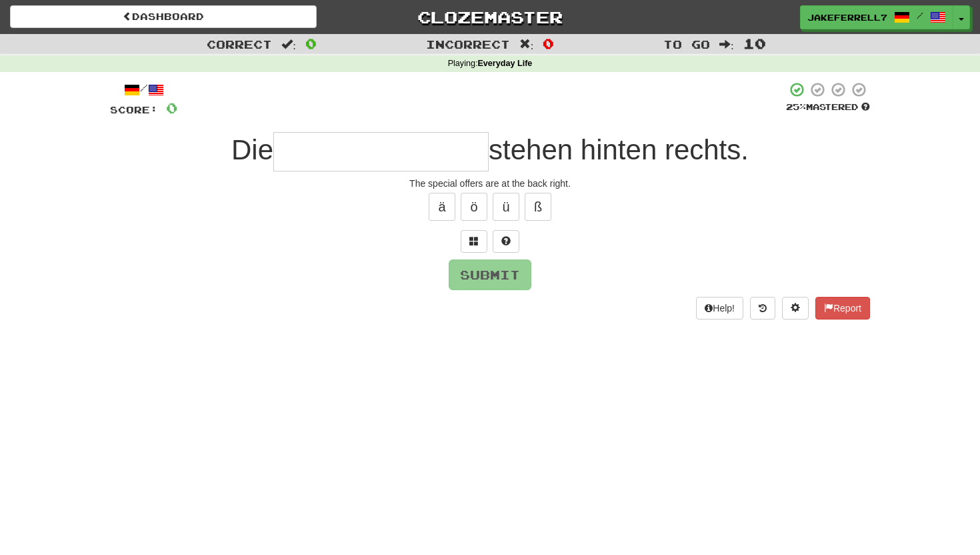 The image size is (980, 555). What do you see at coordinates (468, 44) in the screenshot?
I see `span: Incorrect` at bounding box center [468, 44].